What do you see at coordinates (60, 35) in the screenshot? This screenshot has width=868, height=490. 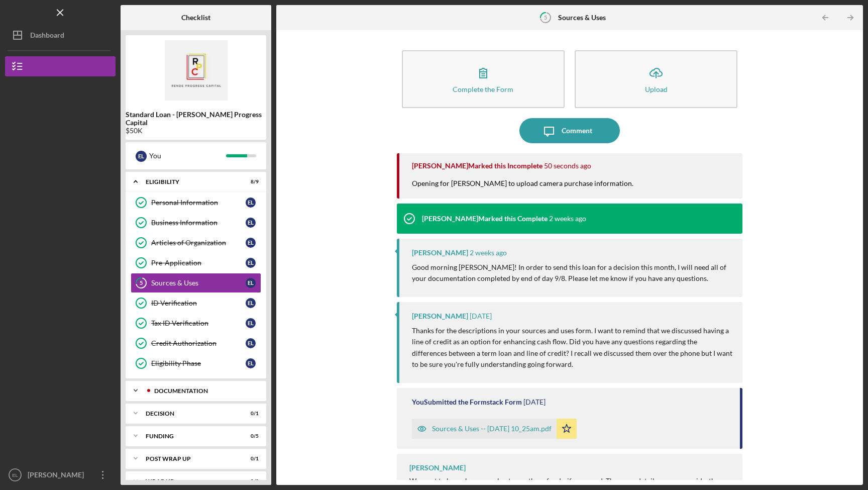 I see `button: Dashboard` at bounding box center [60, 35].